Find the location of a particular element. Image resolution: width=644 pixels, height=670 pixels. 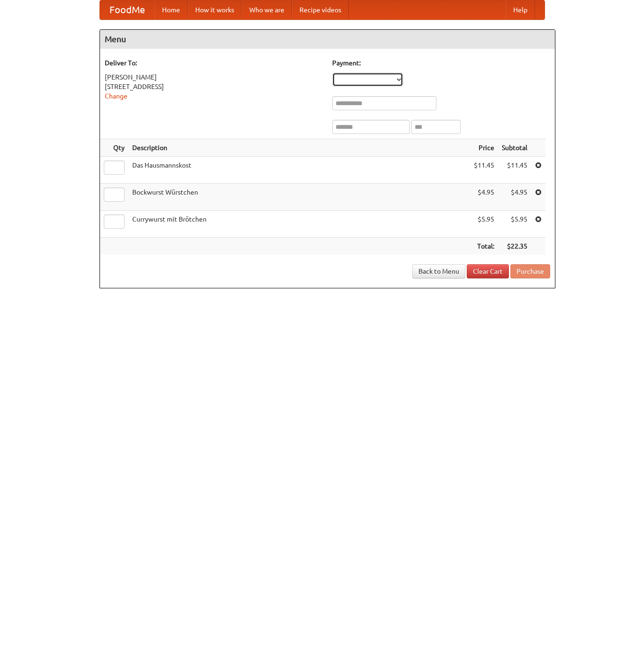

a: Recipe videos is located at coordinates (321, 10).